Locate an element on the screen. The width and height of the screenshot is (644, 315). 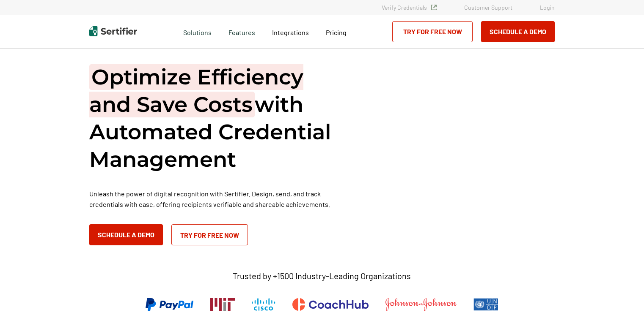
a: Login is located at coordinates (547, 7).